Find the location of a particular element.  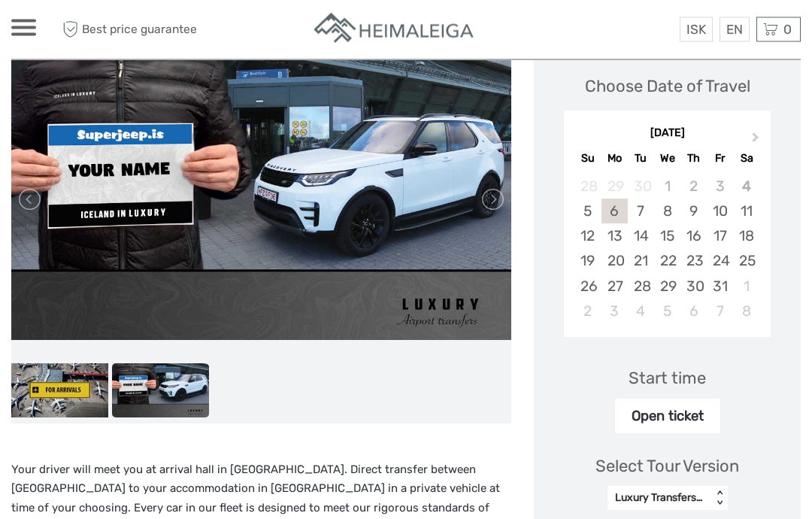

div: Not available Monday, September 29th, 2025 is located at coordinates (615, 186).